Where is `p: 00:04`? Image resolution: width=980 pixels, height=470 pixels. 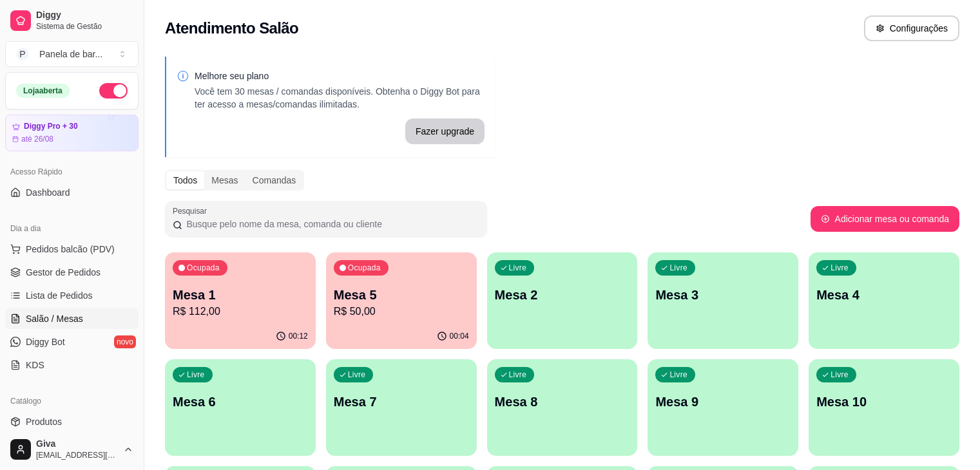 p: 00:04 is located at coordinates (459, 336).